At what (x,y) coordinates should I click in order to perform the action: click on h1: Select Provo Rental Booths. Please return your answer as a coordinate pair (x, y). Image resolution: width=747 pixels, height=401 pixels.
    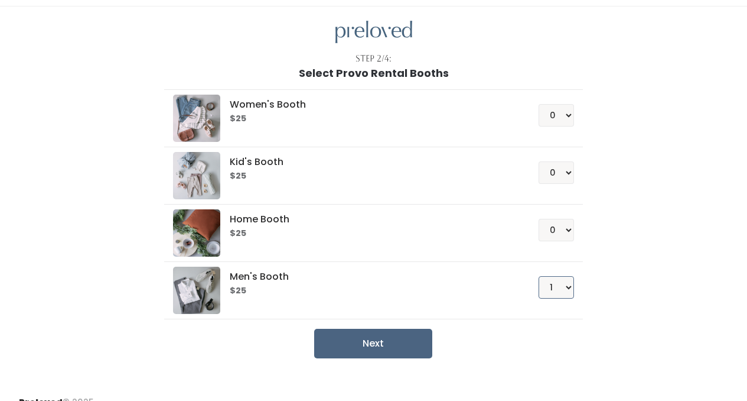
    Looking at the image, I should click on (374, 73).